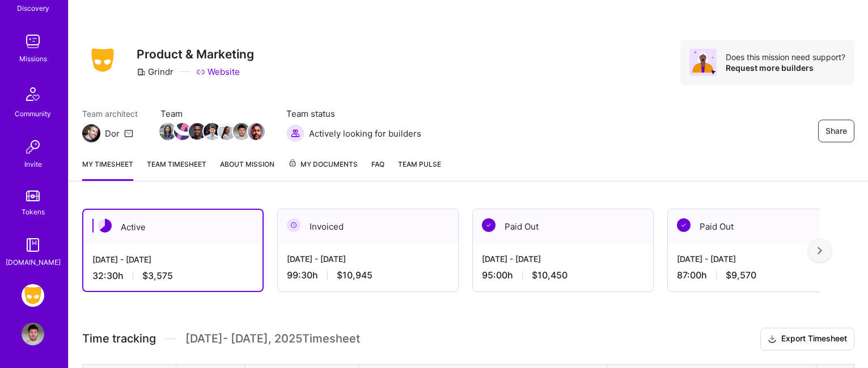 This screenshot has width=868, height=368. I want to click on div: Community, so click(33, 113).